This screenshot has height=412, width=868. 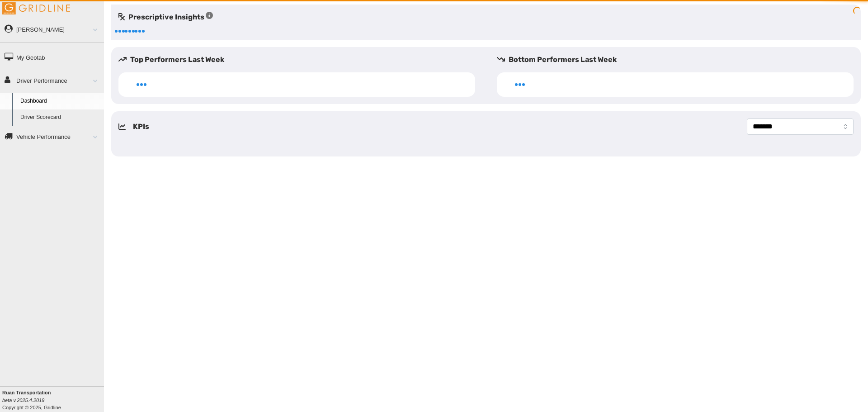 I want to click on h5: KPIs, so click(x=141, y=127).